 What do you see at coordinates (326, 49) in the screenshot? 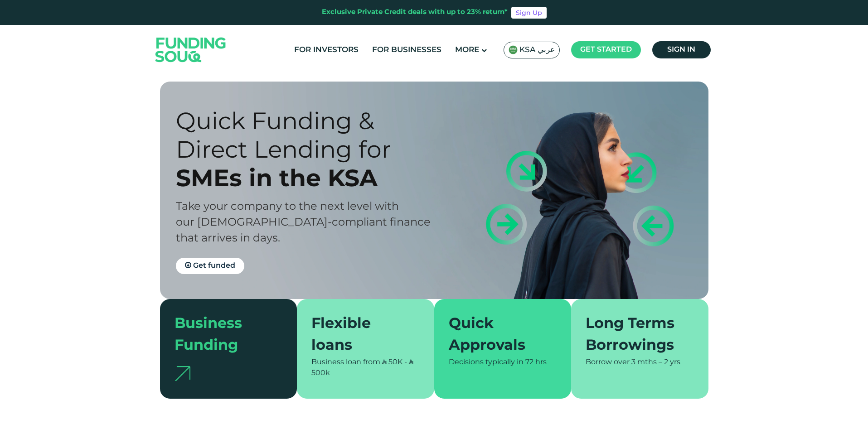
I see `a: For Investors` at bounding box center [326, 49].